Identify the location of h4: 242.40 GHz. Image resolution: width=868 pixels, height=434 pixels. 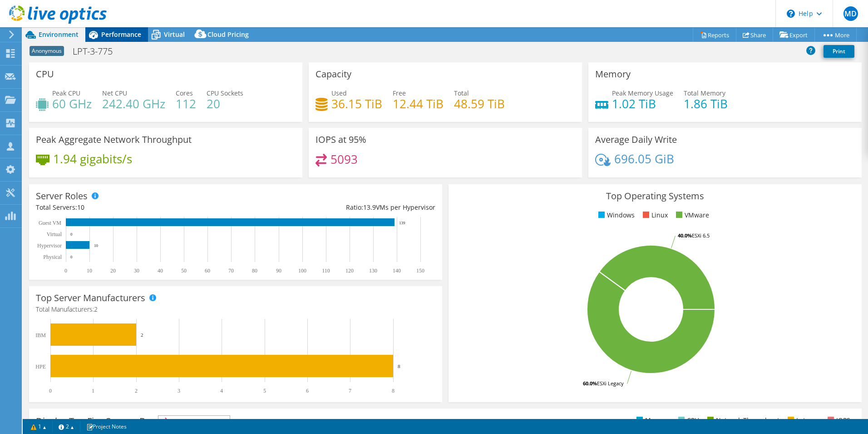
(134, 104).